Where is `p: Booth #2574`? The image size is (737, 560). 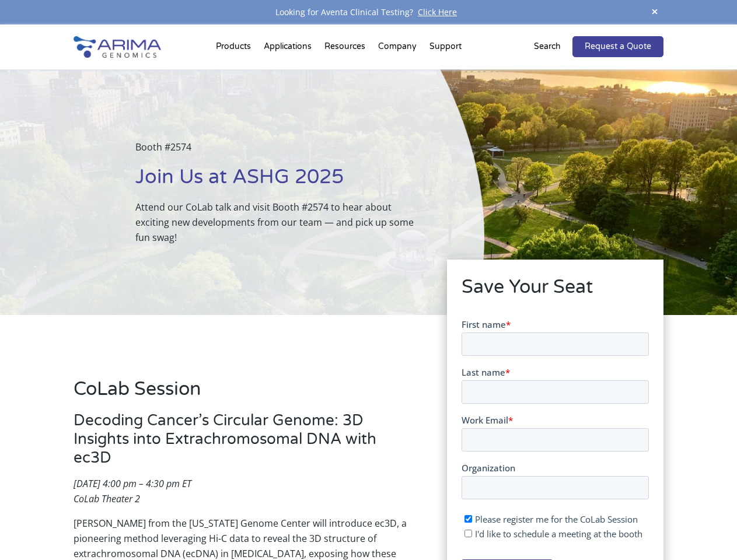 p: Booth #2574 is located at coordinates (280, 152).